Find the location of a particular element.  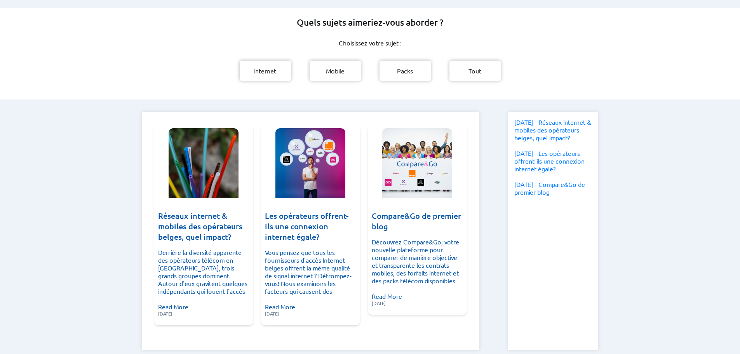

p: Internet is located at coordinates (265, 71).